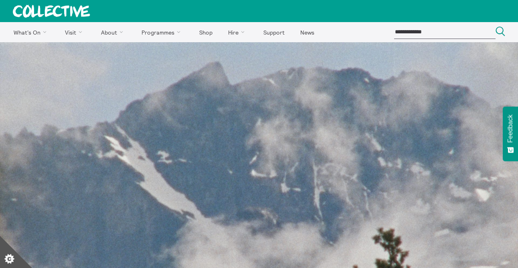  I want to click on a: Support, so click(274, 32).